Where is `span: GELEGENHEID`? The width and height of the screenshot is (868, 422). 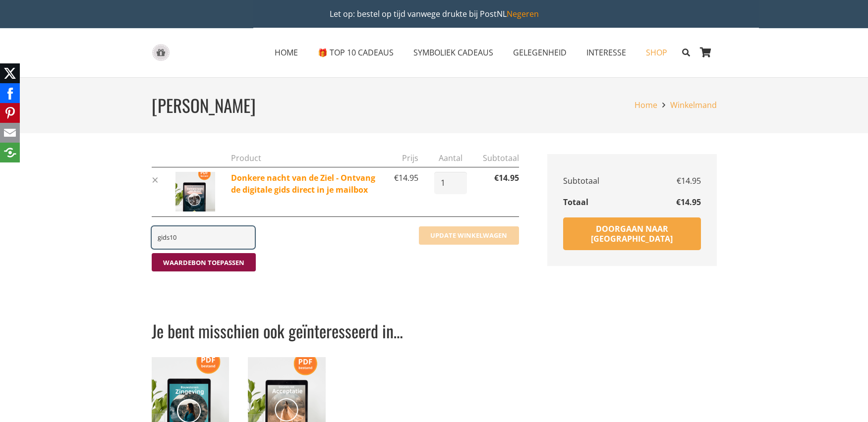
span: GELEGENHEID is located at coordinates (540, 52).